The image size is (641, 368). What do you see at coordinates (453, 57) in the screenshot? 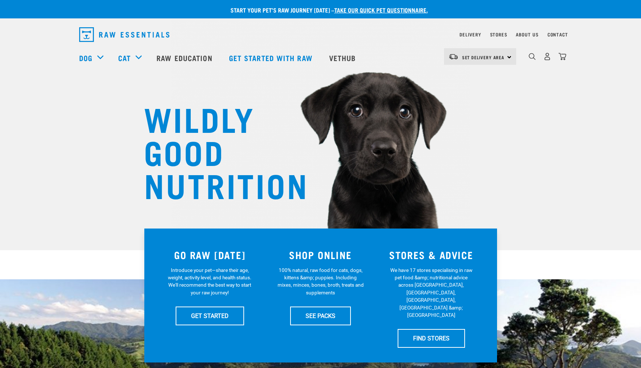
I see `img: van-moving.png` at bounding box center [453, 57].